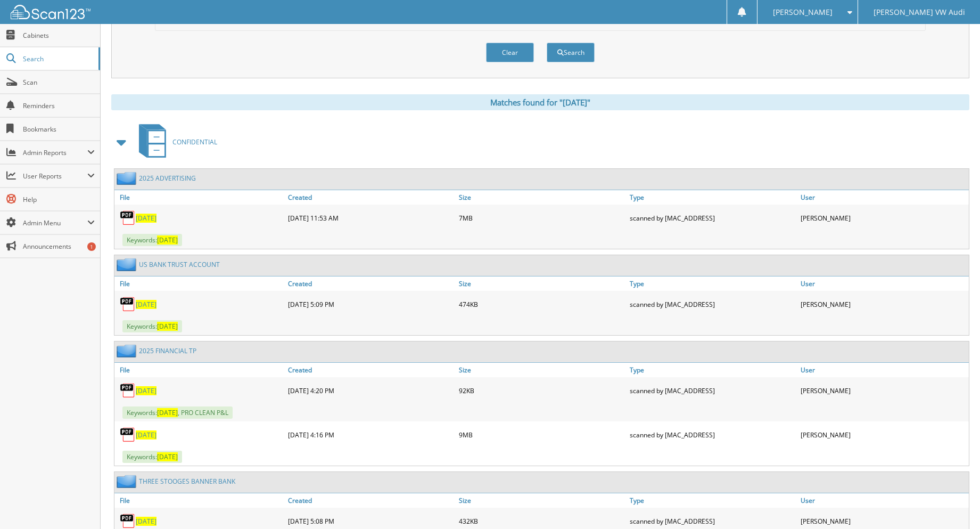  I want to click on span: Announcements, so click(58, 246).